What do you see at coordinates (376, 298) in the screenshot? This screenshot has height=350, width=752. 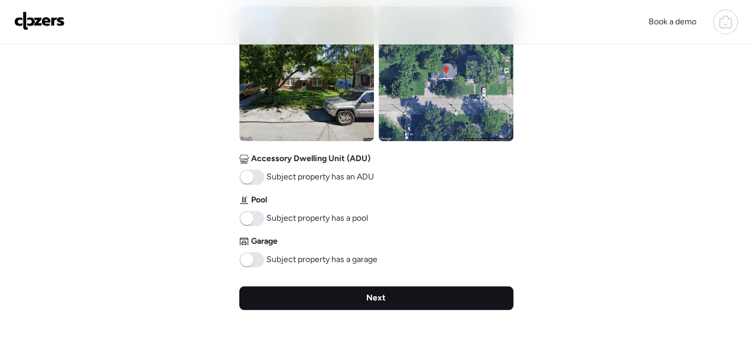 I see `span: Next` at bounding box center [376, 298].